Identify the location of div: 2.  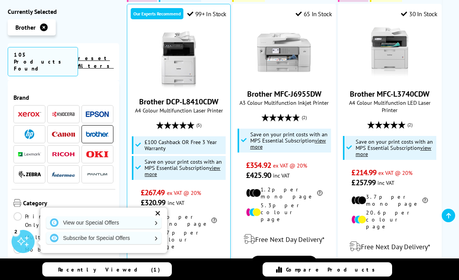
(16, 231).